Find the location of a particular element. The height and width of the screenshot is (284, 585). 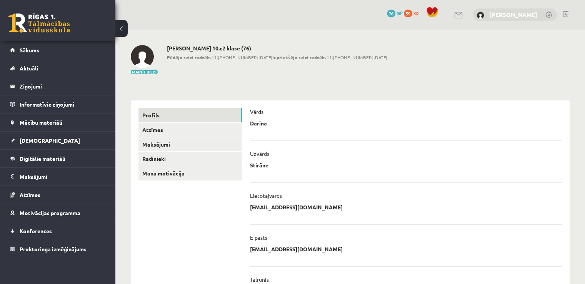

span: 76 is located at coordinates (391, 13).